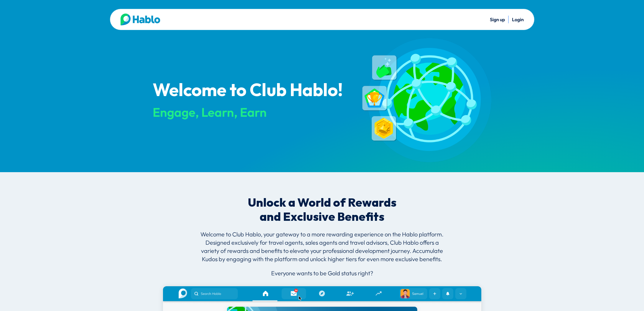 This screenshot has width=644, height=311. Describe the element at coordinates (322, 250) in the screenshot. I see `p: Welcome to Club Hablo, your gateway to a more rewarding experience on the Hablo platform. Designe...` at that location.